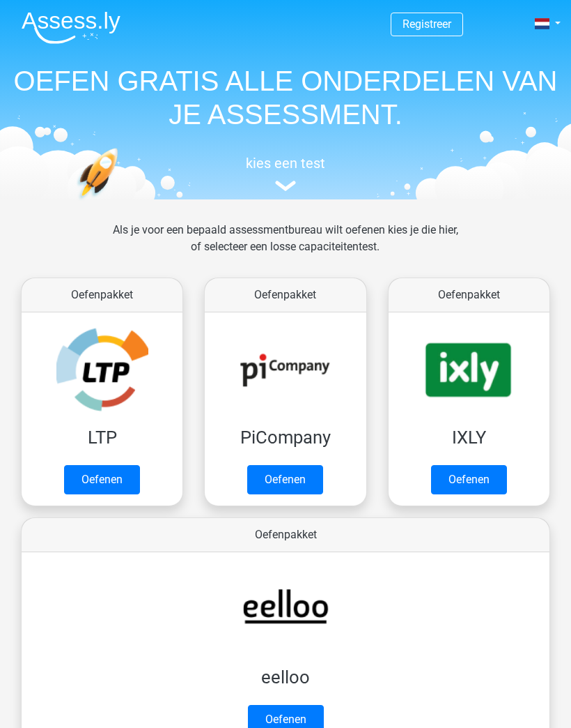 The width and height of the screenshot is (571, 728). I want to click on img: assessment, so click(286, 186).